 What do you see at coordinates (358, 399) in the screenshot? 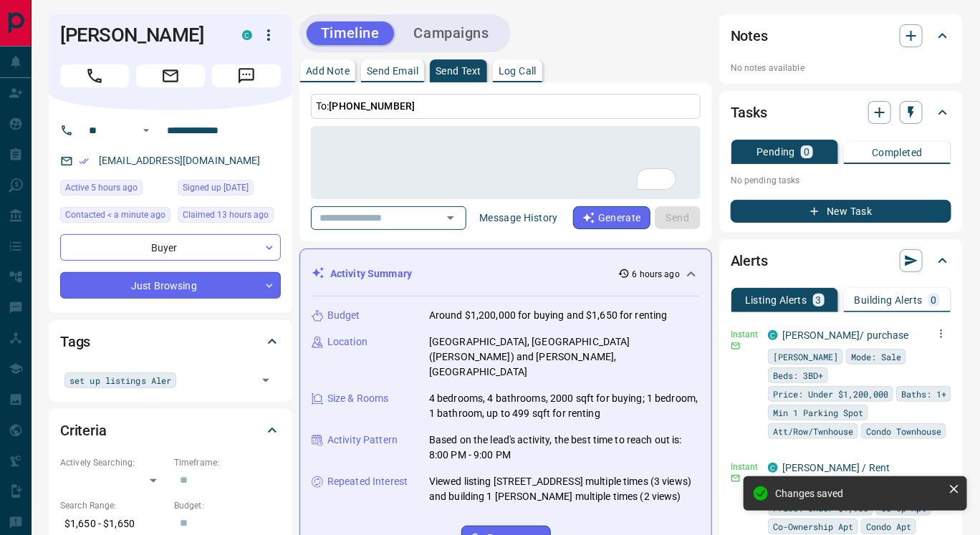
I see `p: Size & Rooms` at bounding box center [358, 399].